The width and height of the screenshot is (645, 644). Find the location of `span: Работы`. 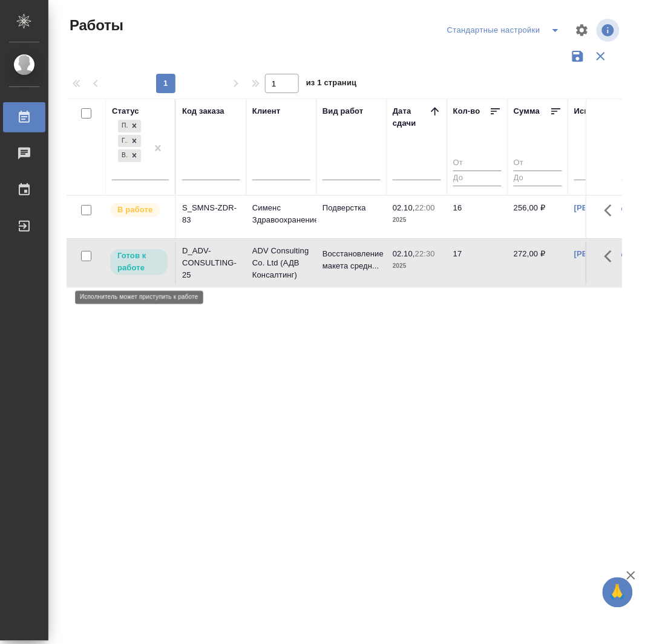

span: Работы is located at coordinates (95, 25).